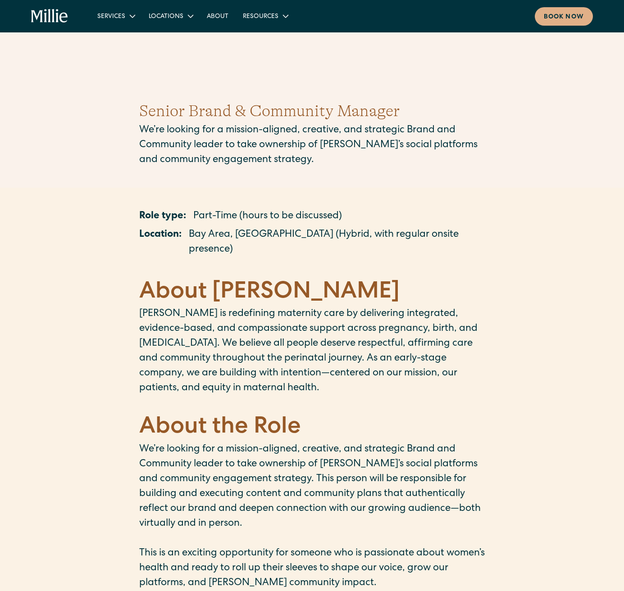 The height and width of the screenshot is (591, 624). Describe the element at coordinates (267, 217) in the screenshot. I see `p: Part-Time (hours to be discussed)` at that location.